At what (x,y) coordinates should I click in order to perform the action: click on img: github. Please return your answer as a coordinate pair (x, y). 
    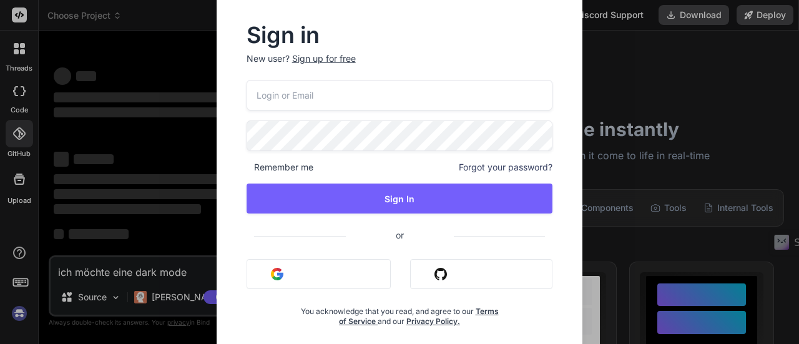
    Looking at the image, I should click on (441, 274).